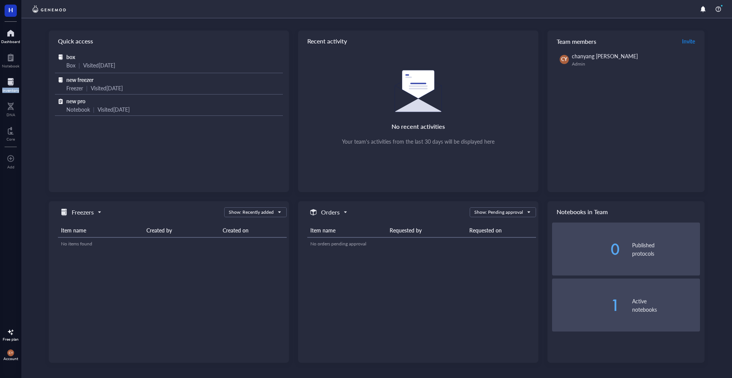 This screenshot has width=732, height=378. I want to click on div: Active notebooks, so click(666, 305).